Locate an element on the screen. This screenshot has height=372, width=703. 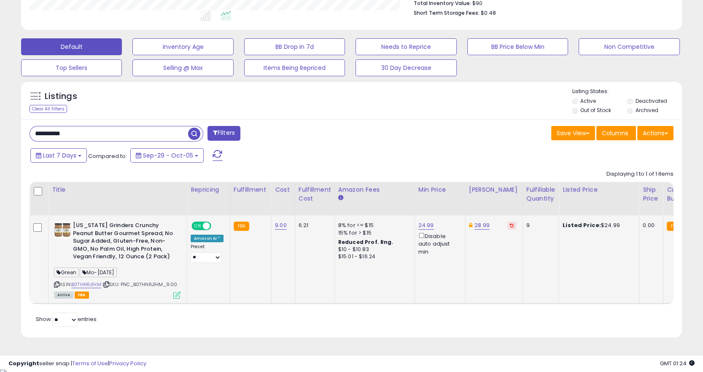
strong: Copyright is located at coordinates (24, 363).